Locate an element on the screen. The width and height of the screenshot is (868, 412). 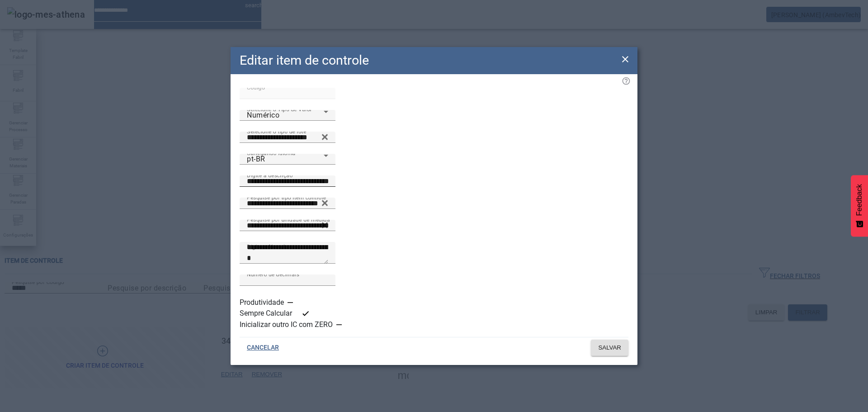
button: SALVAR is located at coordinates (610, 348).